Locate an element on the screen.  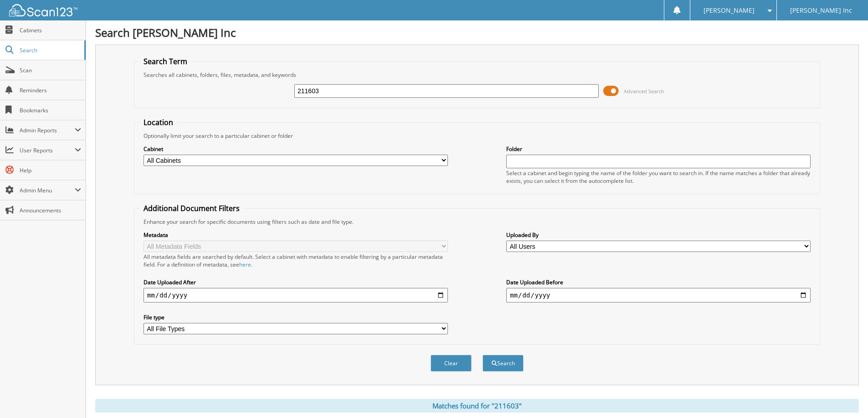
legend: Search Term is located at coordinates (166, 61).